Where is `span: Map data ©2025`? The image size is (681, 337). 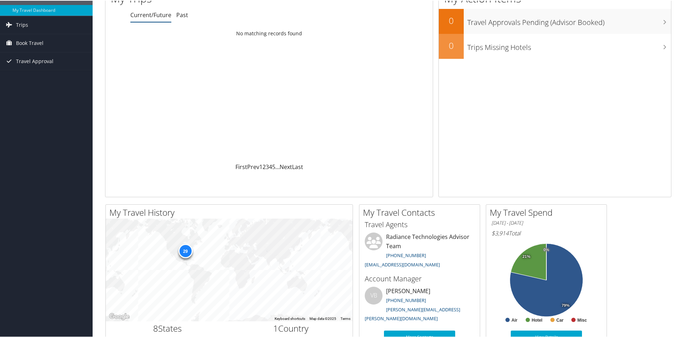
span: Map data ©2025 is located at coordinates (323, 317).